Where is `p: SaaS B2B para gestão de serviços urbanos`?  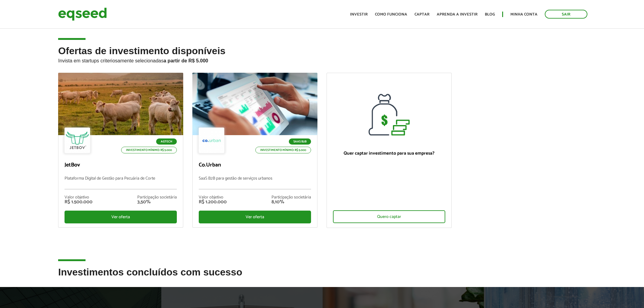 p: SaaS B2B para gestão de serviços urbanos is located at coordinates (255, 182).